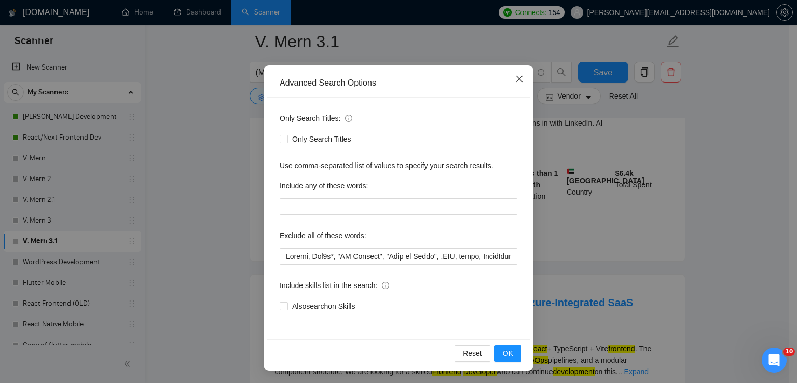  Describe the element at coordinates (323, 236) in the screenshot. I see `label: Exclude all of these words:` at that location.